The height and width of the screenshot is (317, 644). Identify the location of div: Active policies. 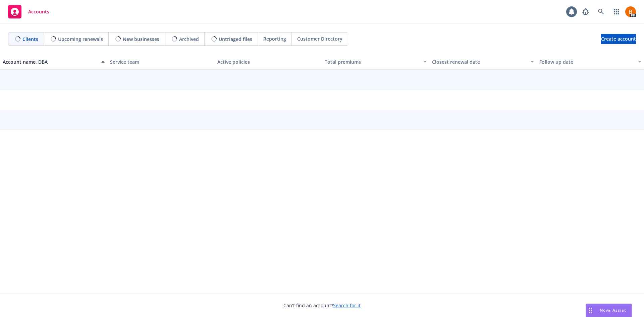
(269, 62).